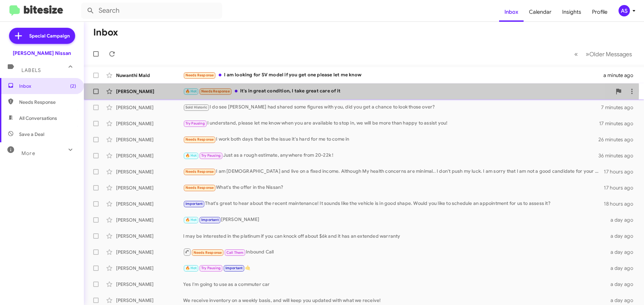  I want to click on span: Labels, so click(31, 70).